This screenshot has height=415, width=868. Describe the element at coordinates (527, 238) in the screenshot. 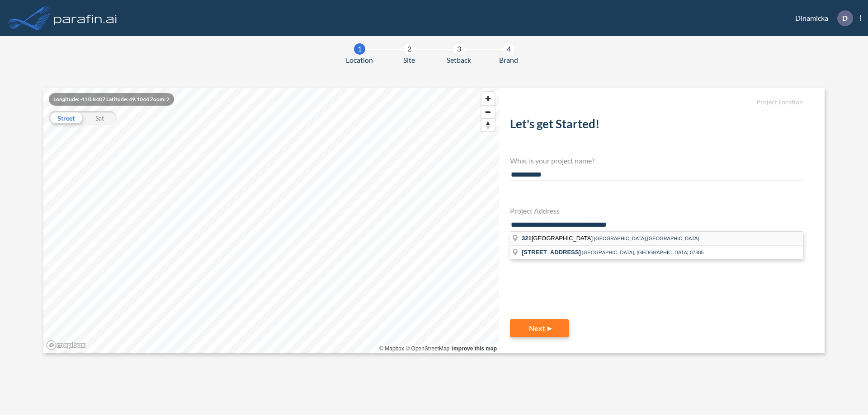

I see `span: 321` at that location.